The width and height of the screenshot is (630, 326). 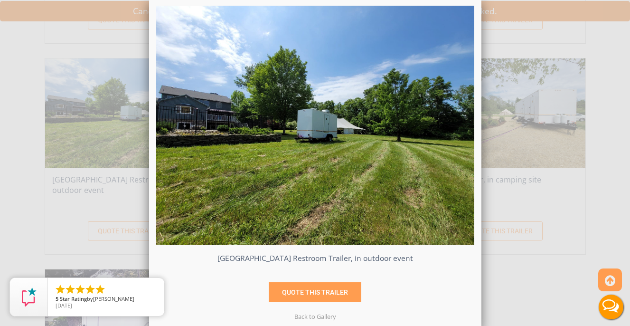 I want to click on span: 5, so click(x=57, y=298).